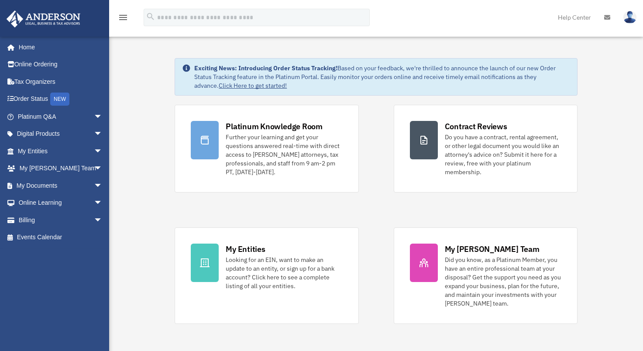 This screenshot has width=643, height=351. Describe the element at coordinates (61, 151) in the screenshot. I see `a: My Entitiesarrow_drop_down` at that location.